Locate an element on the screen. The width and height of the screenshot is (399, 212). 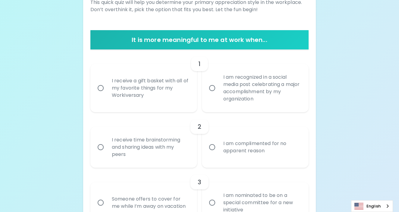
a: English is located at coordinates (372, 206).